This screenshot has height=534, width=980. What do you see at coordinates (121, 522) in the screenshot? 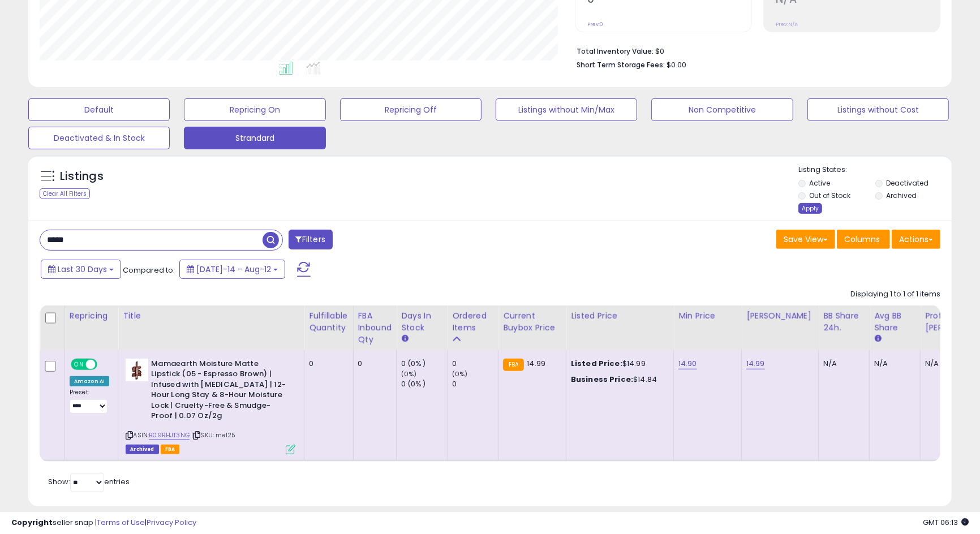
I see `a: Terms of Use` at bounding box center [121, 522].